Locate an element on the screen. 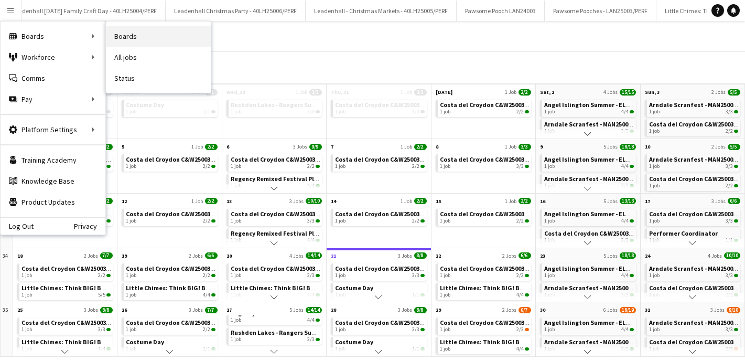 The image size is (745, 360). a: Comms is located at coordinates (53, 78).